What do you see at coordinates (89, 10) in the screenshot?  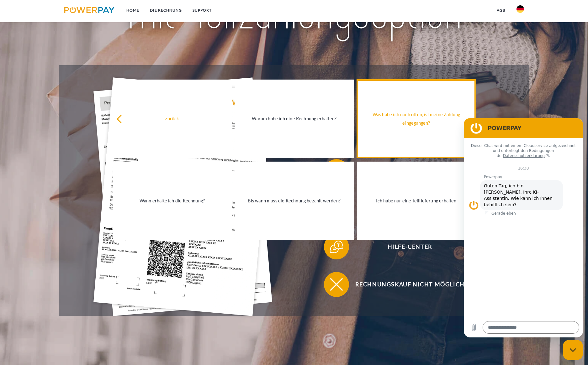 I see `img: logo-powerpay.svg` at bounding box center [89, 10].